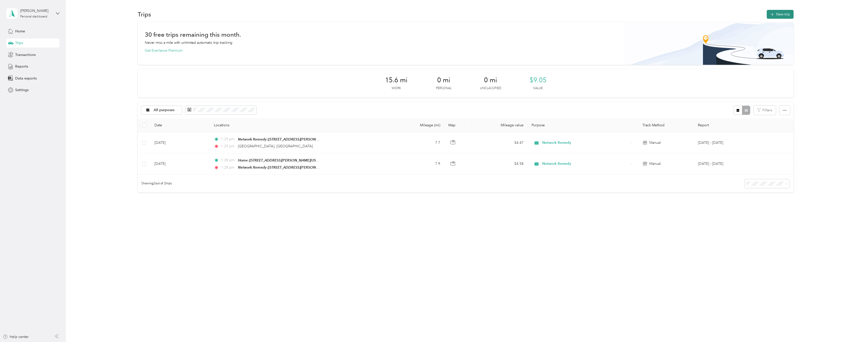 This screenshot has height=342, width=868. What do you see at coordinates (396, 80) in the screenshot?
I see `span: 15.6 mi` at bounding box center [396, 80].